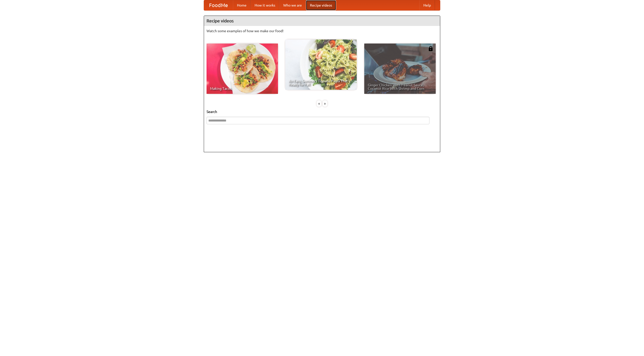 The image size is (644, 356). What do you see at coordinates (292, 6) in the screenshot?
I see `a: Who we are` at bounding box center [292, 6].